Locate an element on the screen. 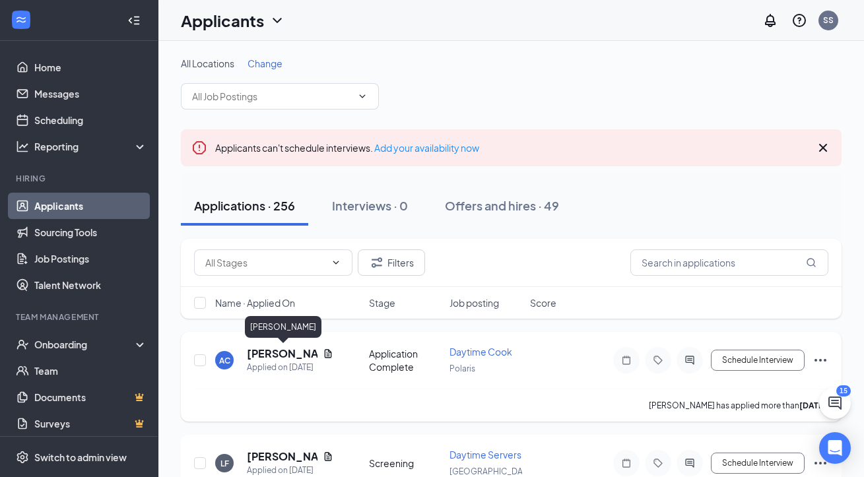 The image size is (864, 477). span: Stage is located at coordinates (382, 303).